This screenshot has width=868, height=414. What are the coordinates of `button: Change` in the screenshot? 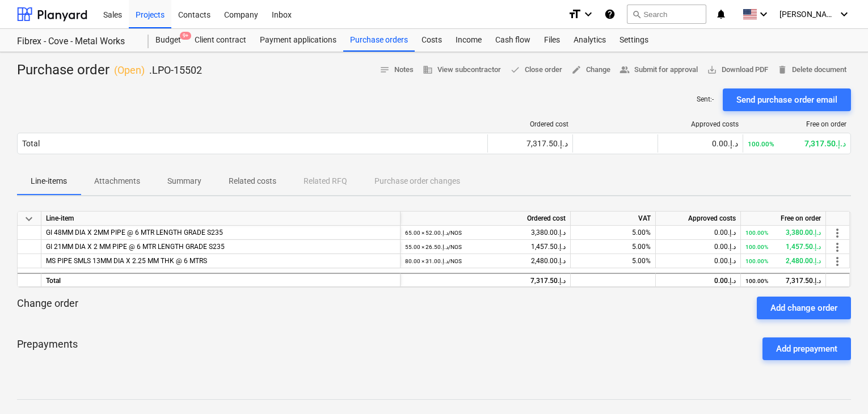 It's located at (591, 70).